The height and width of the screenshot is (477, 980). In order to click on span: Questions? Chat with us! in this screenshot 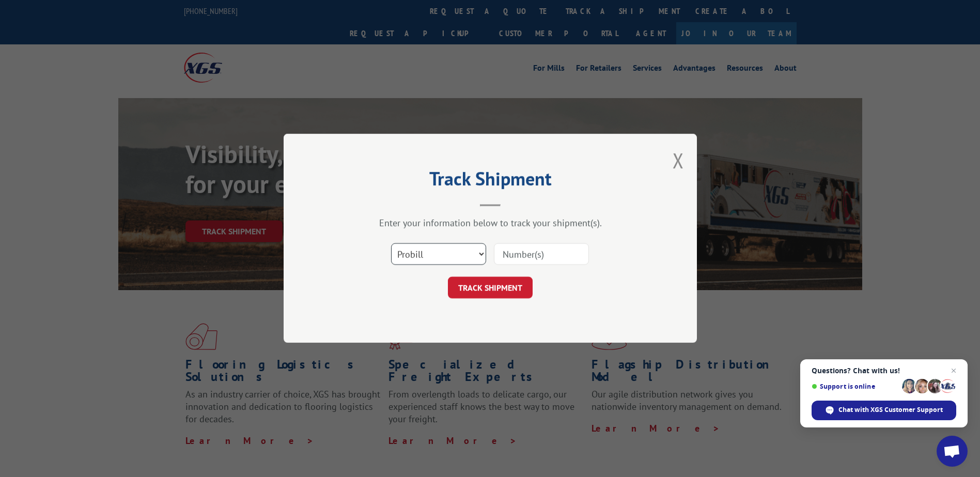, I will do `click(884, 370)`.